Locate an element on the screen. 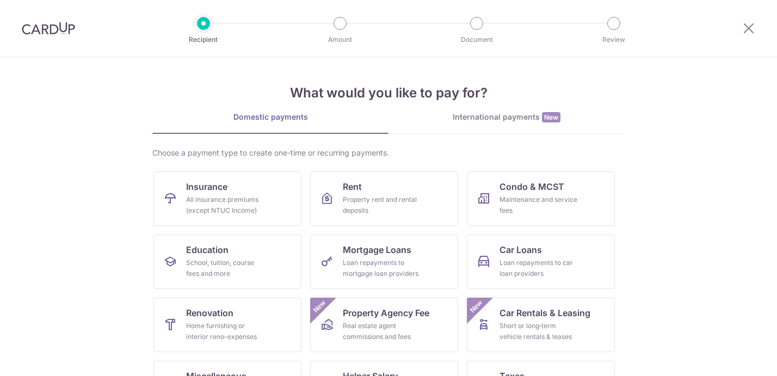 This screenshot has width=777, height=376. a: Car LoansLoan repayments to car loan providers is located at coordinates (541, 262).